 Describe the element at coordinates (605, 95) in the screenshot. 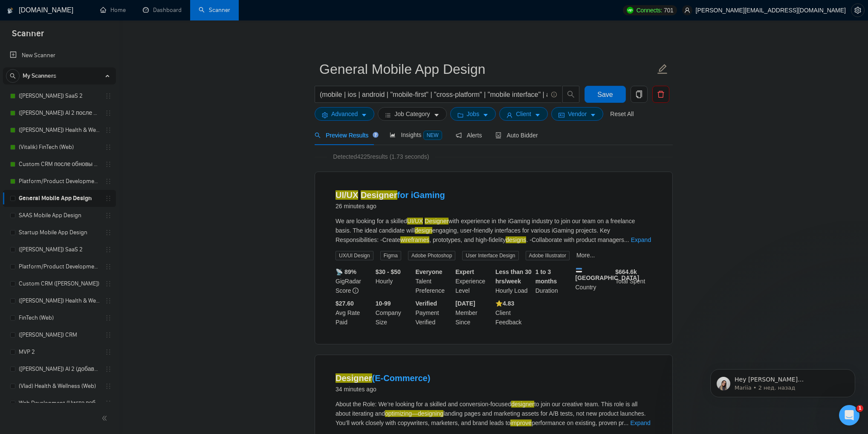

I see `button: Save` at that location.